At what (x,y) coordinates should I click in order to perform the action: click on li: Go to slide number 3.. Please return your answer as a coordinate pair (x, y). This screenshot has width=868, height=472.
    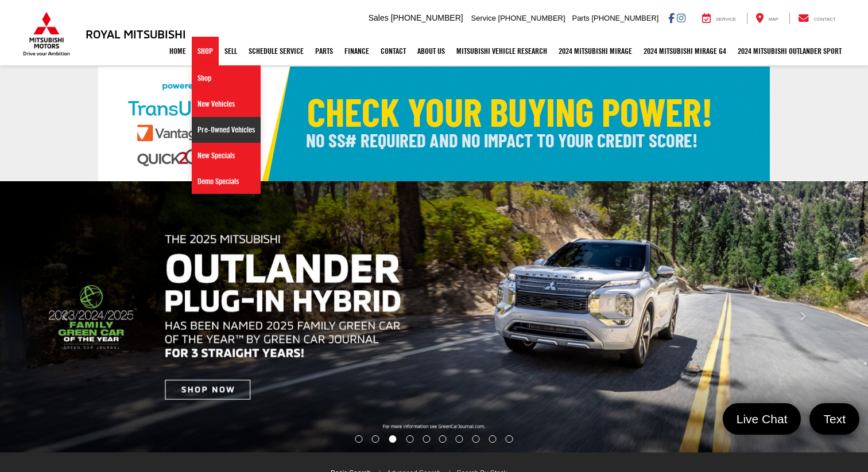
    Looking at the image, I should click on (392, 439).